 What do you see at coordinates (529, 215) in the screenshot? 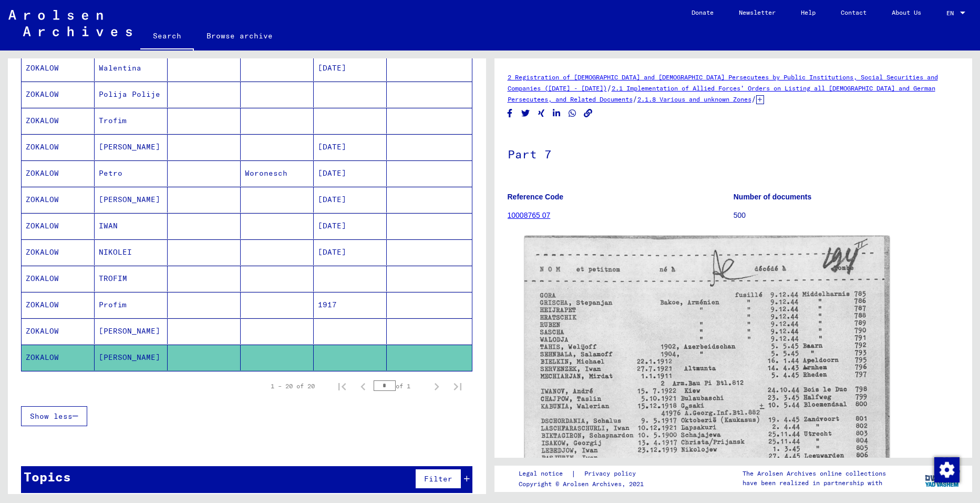
I see `a: 10008765 07` at bounding box center [529, 215].